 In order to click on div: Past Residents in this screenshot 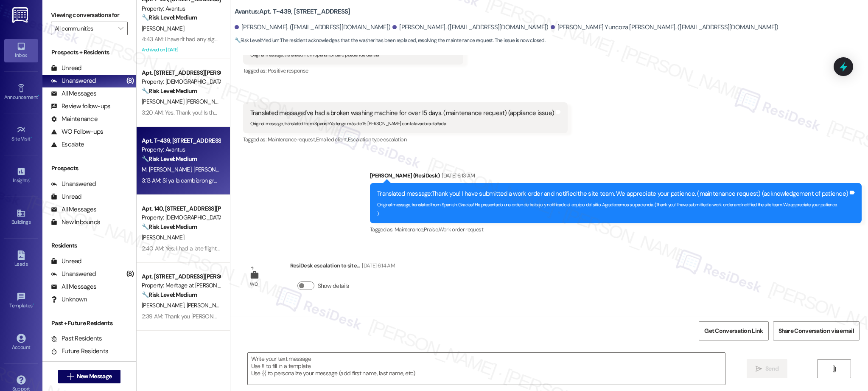, I will do `click(76, 338)`.